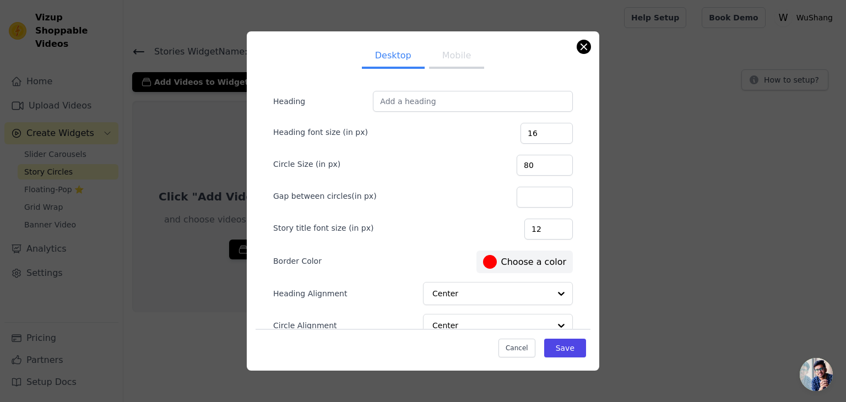  Describe the element at coordinates (393, 57) in the screenshot. I see `button: Desktop` at that location.